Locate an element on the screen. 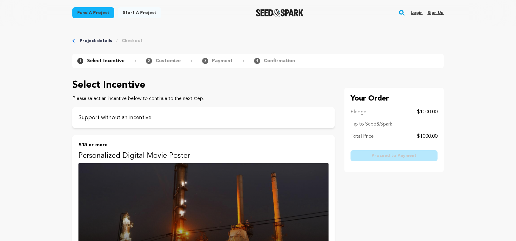 The height and width of the screenshot is (241, 516). button: Proceed to Payment is located at coordinates (394, 156).